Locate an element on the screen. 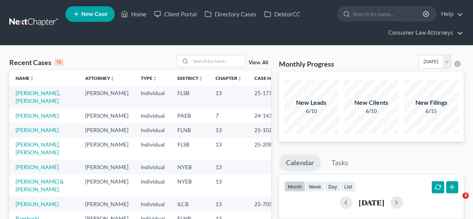  div: 15 is located at coordinates (59, 62).